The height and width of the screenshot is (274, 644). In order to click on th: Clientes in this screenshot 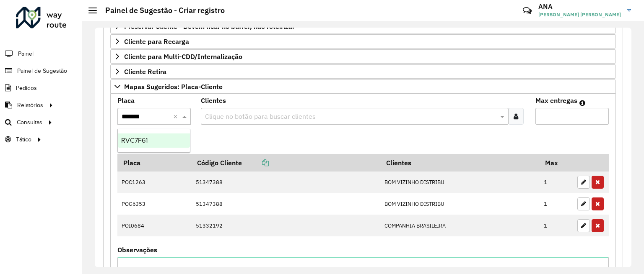, I will do `click(460, 163)`.